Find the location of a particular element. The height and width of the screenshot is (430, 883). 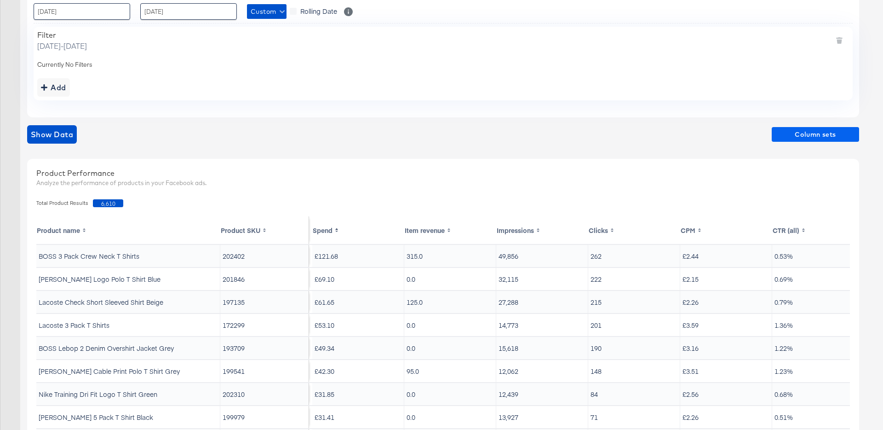

td: BOSS Lebop 2 Denim Overshirt Jacket Grey is located at coordinates (128, 348).